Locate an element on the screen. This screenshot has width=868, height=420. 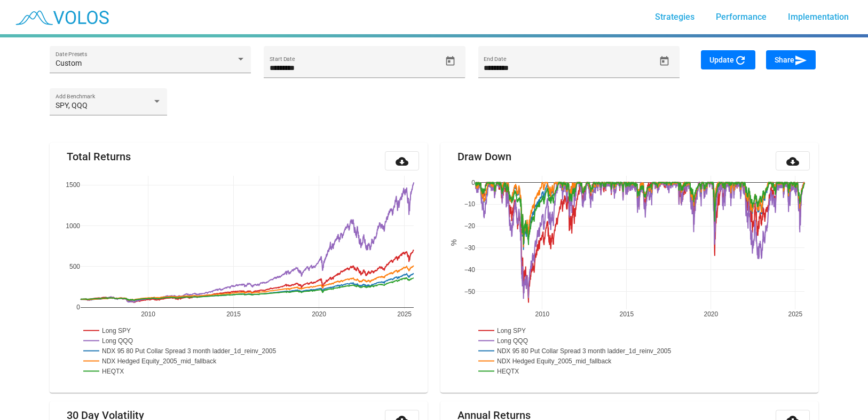
span: Strategies is located at coordinates (675, 17).